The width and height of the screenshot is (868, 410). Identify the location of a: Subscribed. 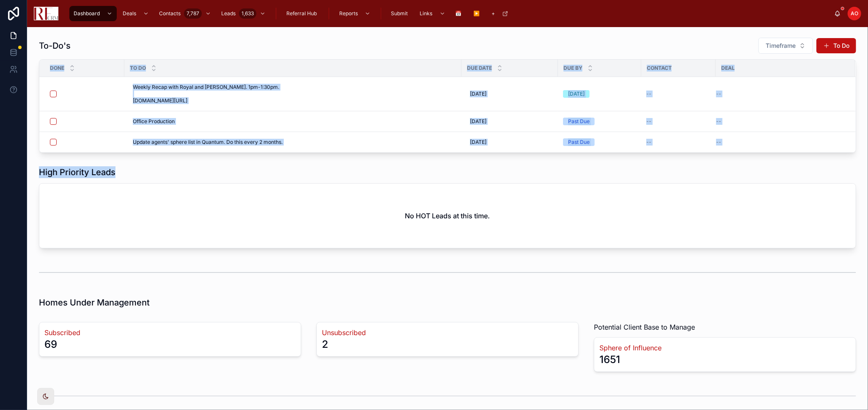
(170, 333).